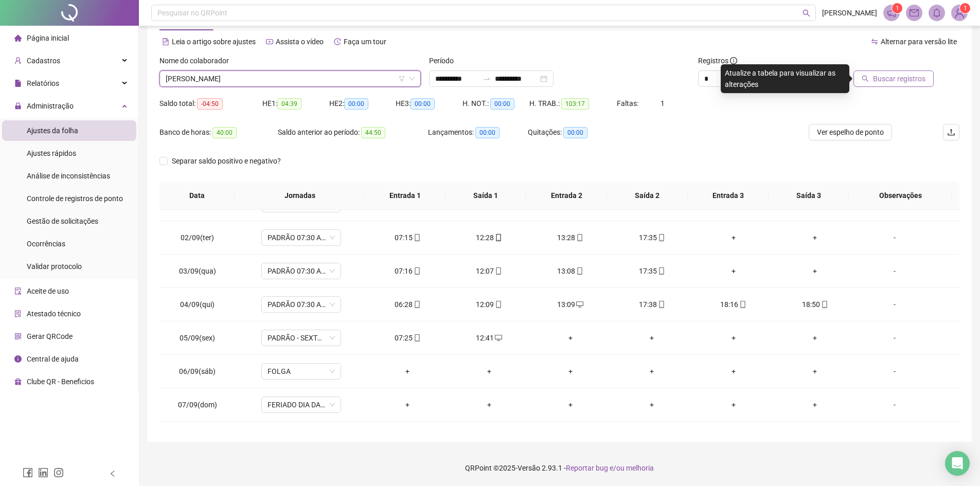  I want to click on div: H. TRAB.:, so click(573, 103).